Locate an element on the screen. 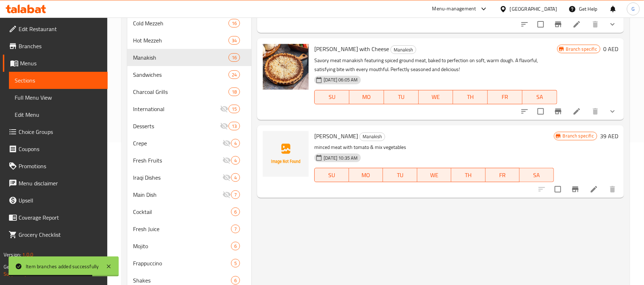 Image resolution: width=644 pixels, height=285 pixels. span: Cold Mezzeh is located at coordinates (180, 23).